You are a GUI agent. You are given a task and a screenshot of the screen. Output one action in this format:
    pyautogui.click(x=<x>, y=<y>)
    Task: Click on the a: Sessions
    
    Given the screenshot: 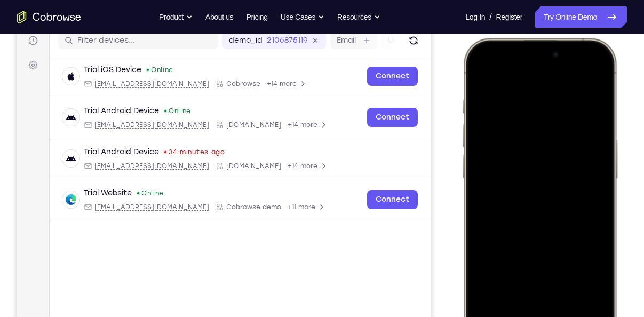 What is the action you would take?
    pyautogui.click(x=16, y=40)
    